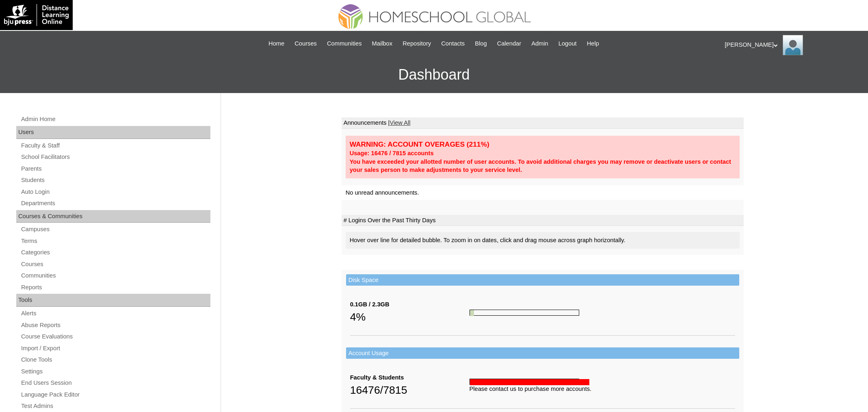 This screenshot has height=412, width=868. I want to click on div: Faculty & Students, so click(410, 377).